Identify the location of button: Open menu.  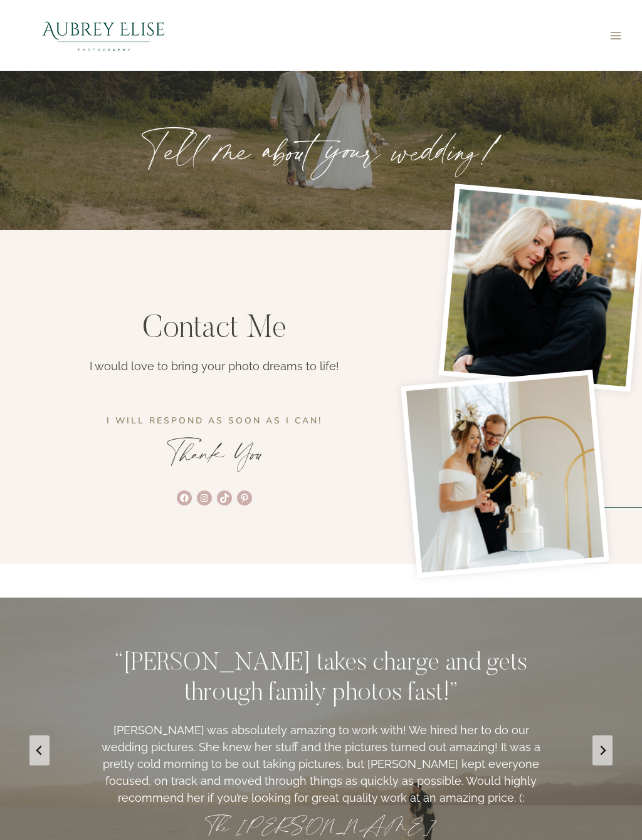
(615, 35).